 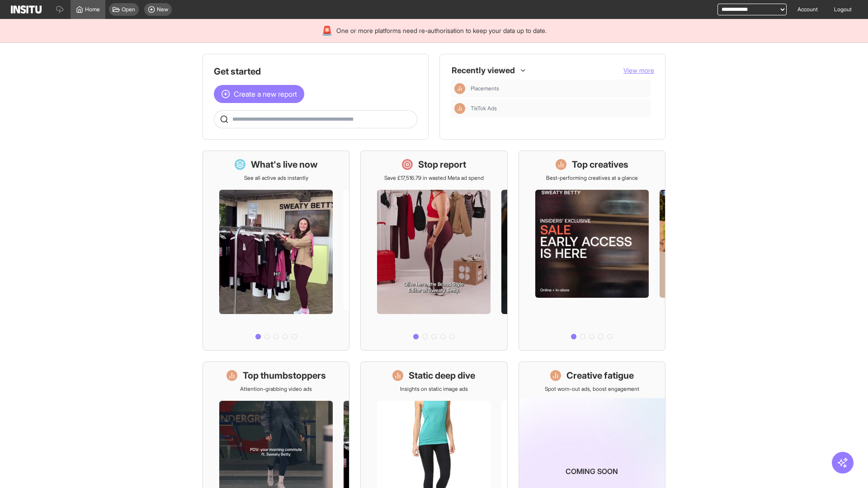 I want to click on h1: Top thumbstoppers, so click(x=285, y=376).